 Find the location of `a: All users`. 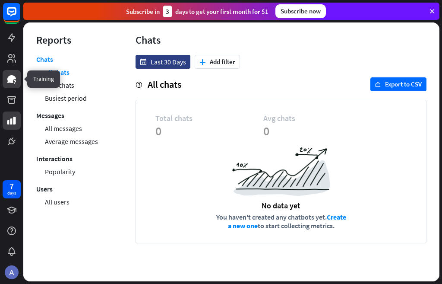

a: All users is located at coordinates (57, 202).